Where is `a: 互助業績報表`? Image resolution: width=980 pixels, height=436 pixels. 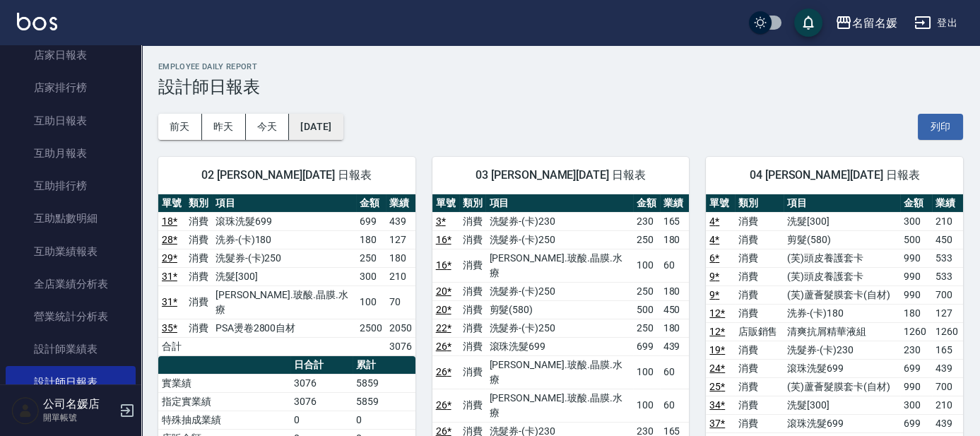
a: 互助業績報表 is located at coordinates (71, 251).